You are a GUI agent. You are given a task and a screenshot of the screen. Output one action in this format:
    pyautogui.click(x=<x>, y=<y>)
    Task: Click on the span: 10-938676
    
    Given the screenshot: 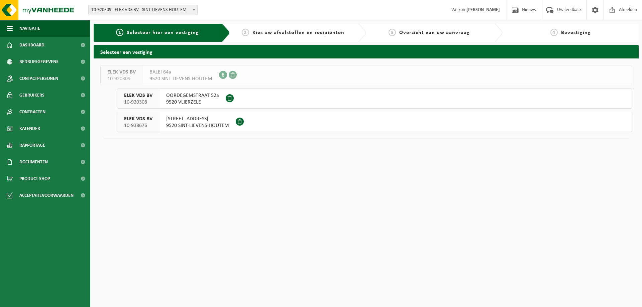 What is the action you would take?
    pyautogui.click(x=138, y=126)
    